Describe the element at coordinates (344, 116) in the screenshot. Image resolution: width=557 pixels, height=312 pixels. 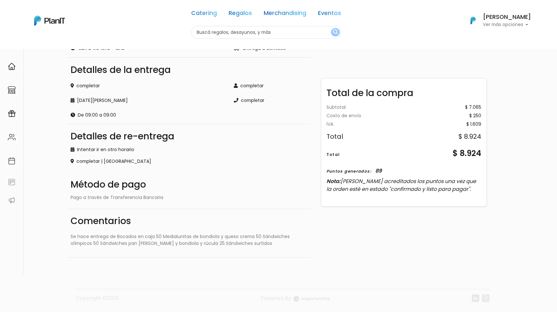
I see `div: Costo de envío` at that location.